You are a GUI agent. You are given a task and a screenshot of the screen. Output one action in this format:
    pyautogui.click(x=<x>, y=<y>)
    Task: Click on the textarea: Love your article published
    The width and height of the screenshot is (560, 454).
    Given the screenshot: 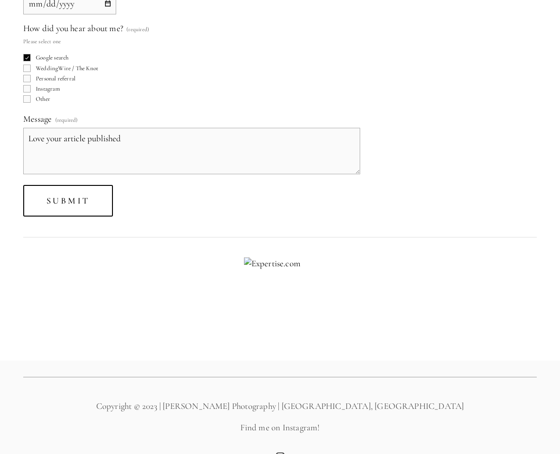 What is the action you would take?
    pyautogui.click(x=192, y=151)
    